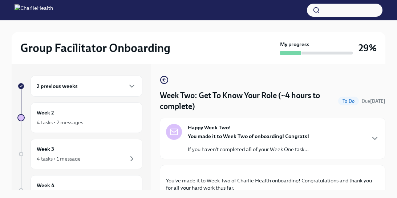 The width and height of the screenshot is (397, 198). I want to click on h4: Week Two: Get To Know Your Role (~4 hours to complete), so click(247, 101).